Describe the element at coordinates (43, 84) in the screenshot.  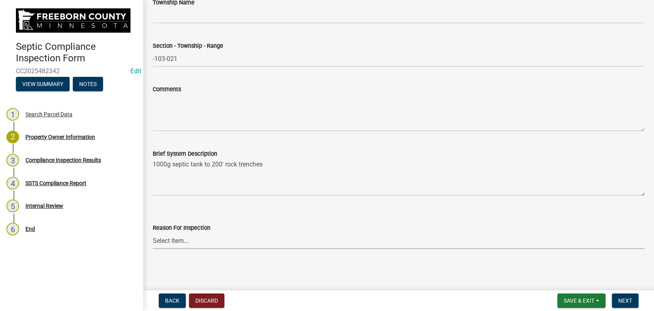
I see `button: View Summary` at that location.